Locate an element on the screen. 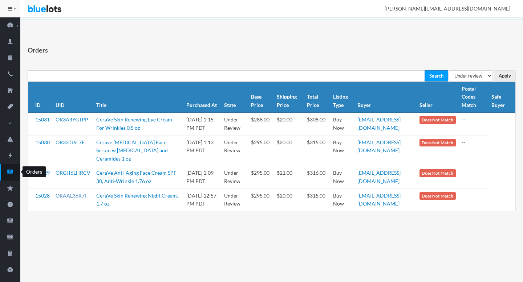 The height and width of the screenshot is (282, 523). a: 15028 is located at coordinates (42, 196).